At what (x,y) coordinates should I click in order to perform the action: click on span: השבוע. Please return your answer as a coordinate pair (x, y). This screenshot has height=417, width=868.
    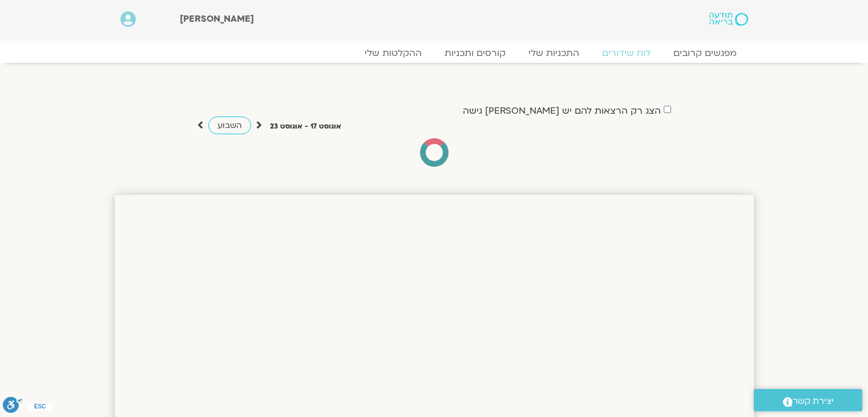
    Looking at the image, I should click on (230, 125).